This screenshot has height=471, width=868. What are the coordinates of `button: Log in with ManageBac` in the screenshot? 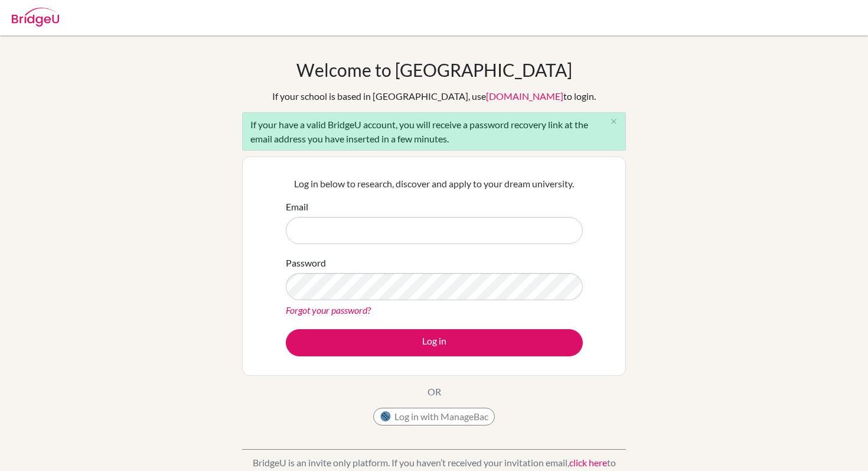 It's located at (434, 416).